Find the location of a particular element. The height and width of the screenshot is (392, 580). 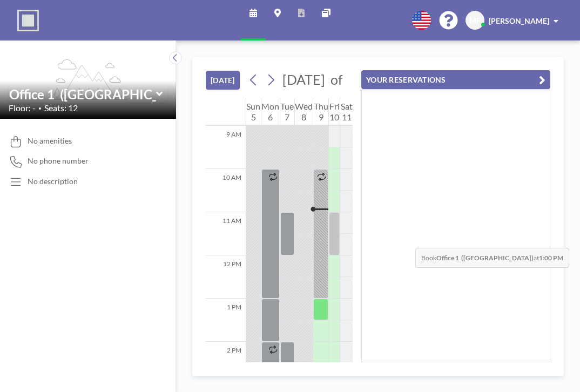

button: YOUR RESERVATIONS is located at coordinates (456, 79).